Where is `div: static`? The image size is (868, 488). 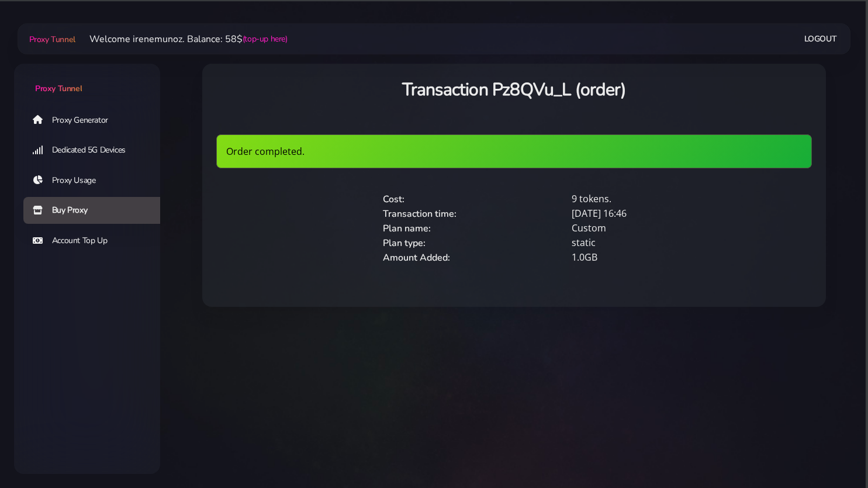
div: static is located at coordinates (659, 242).